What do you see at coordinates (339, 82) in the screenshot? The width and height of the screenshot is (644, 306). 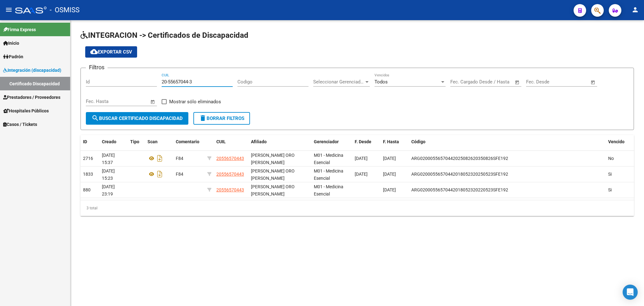 I see `span: Seleccionar Gerenciador` at bounding box center [339, 82].